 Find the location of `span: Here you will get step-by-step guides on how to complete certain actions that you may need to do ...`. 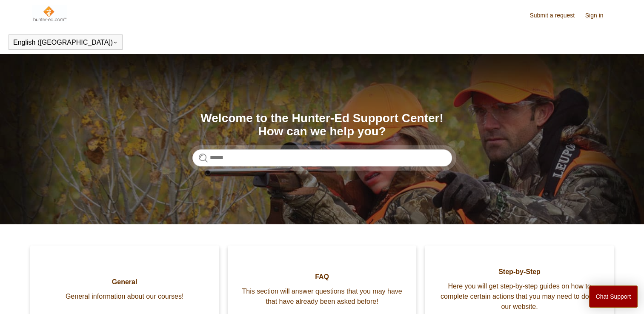

span: Here you will get step-by-step guides on how to complete certain actions that you may need to do ... is located at coordinates (519, 296).